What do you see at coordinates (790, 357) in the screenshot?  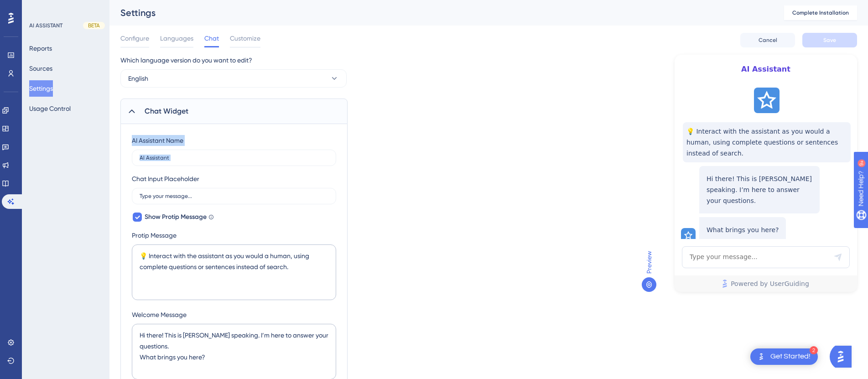 I see `div: Get Started!` at bounding box center [790, 357].